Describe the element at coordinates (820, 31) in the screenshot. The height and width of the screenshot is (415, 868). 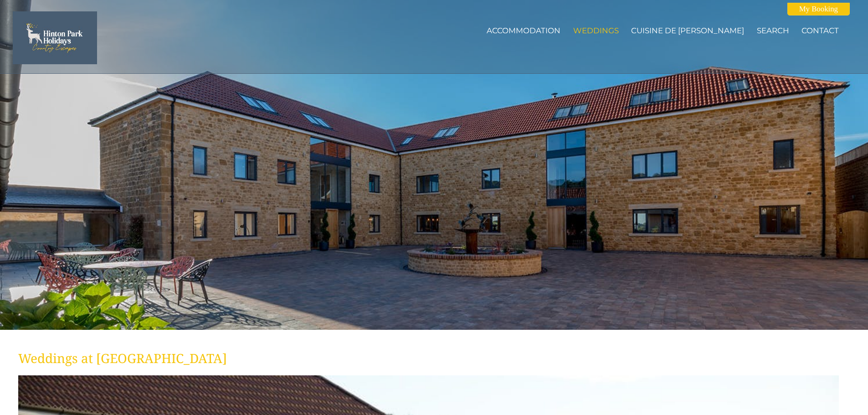
I see `a: Contact` at that location.